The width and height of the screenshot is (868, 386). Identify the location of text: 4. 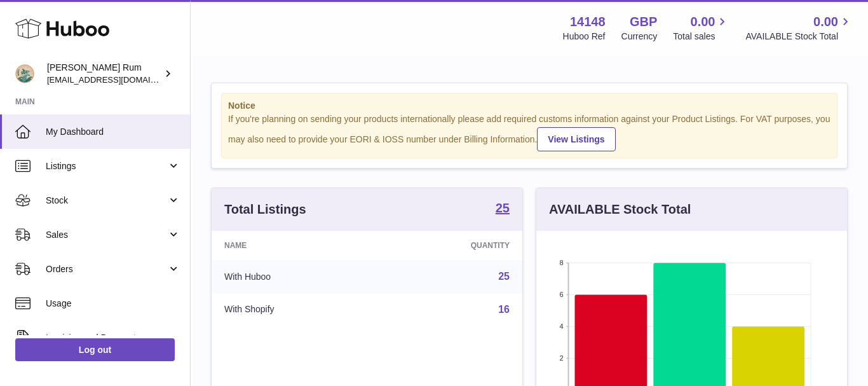
(561, 326).